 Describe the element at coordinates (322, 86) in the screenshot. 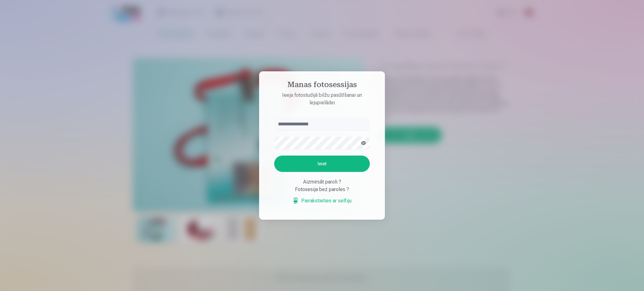

I see `h4: Manas fotosessijas` at that location.